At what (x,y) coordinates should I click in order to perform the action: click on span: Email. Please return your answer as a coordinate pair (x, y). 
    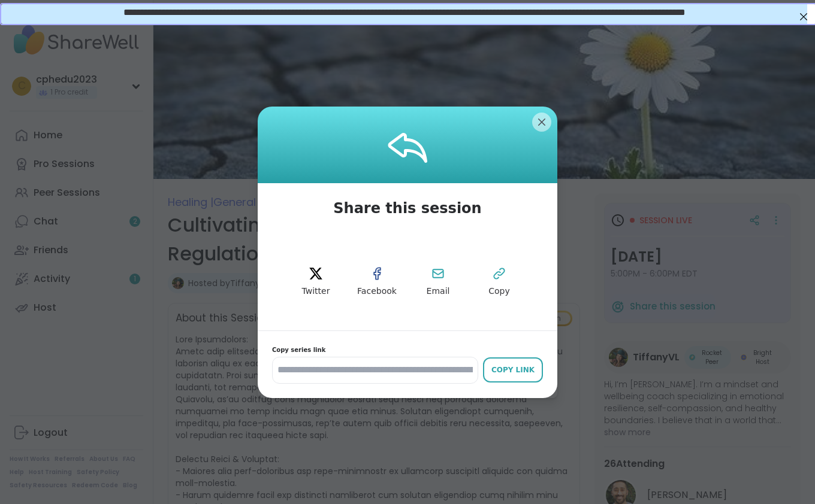
    Looking at the image, I should click on (438, 292).